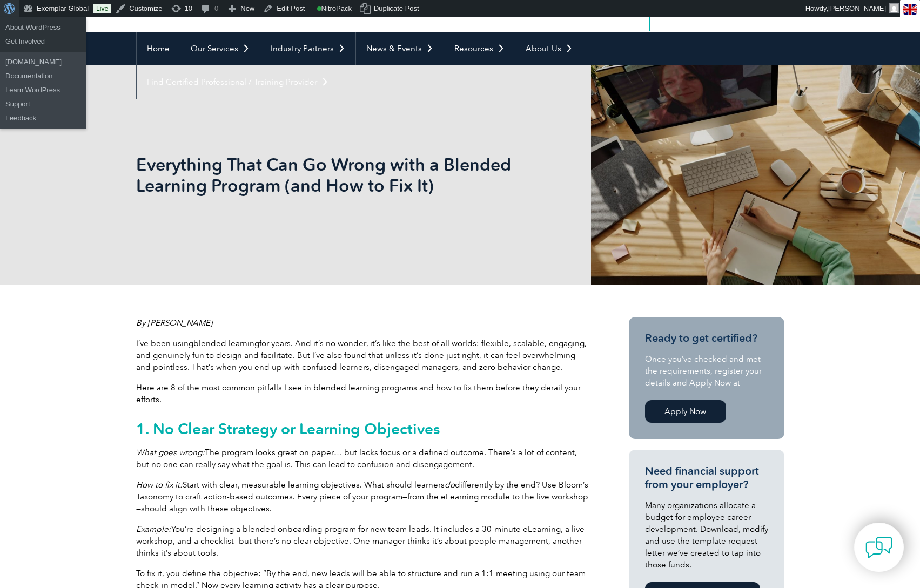 The image size is (920, 588). Describe the element at coordinates (362, 497) in the screenshot. I see `span: Start with clear, measurable learning objectives. What should learners differently by the end? Us...` at that location.